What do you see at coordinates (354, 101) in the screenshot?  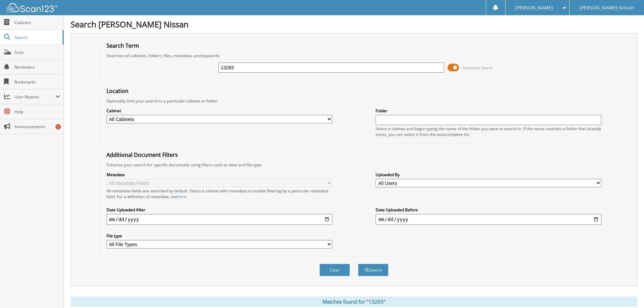 I see `div: Optionally limit your search to a particular cabinet or folder` at bounding box center [354, 101].